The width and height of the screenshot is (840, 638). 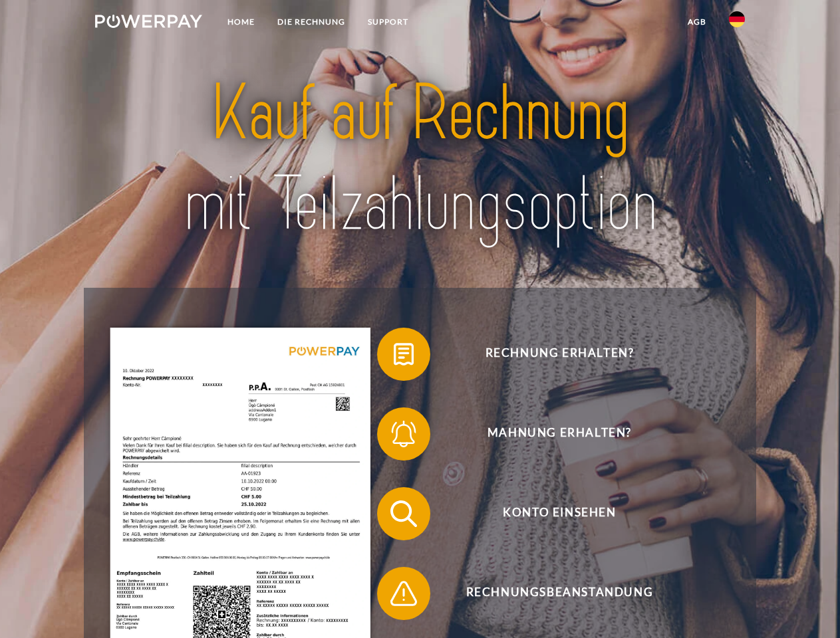 I want to click on button: Rechnung erhalten?, so click(x=550, y=354).